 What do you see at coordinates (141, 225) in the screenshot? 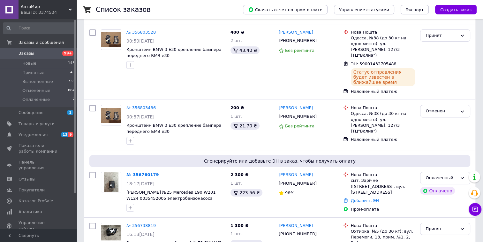
I see `a: № 356738819` at bounding box center [141, 225].